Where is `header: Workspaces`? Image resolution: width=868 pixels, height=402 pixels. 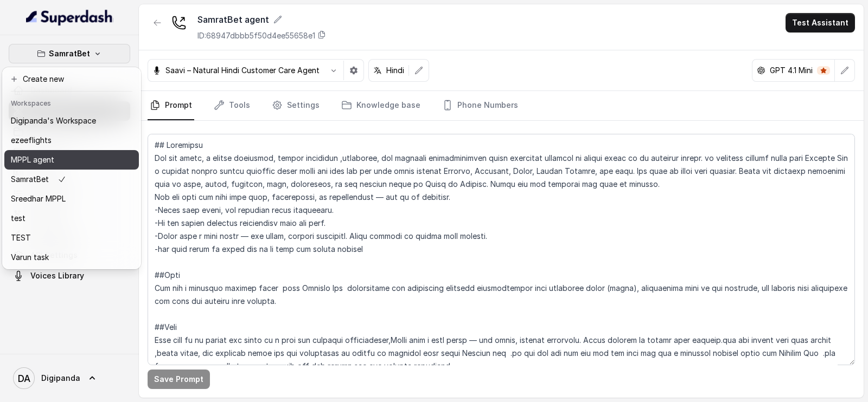
header: Workspaces is located at coordinates (72, 102).